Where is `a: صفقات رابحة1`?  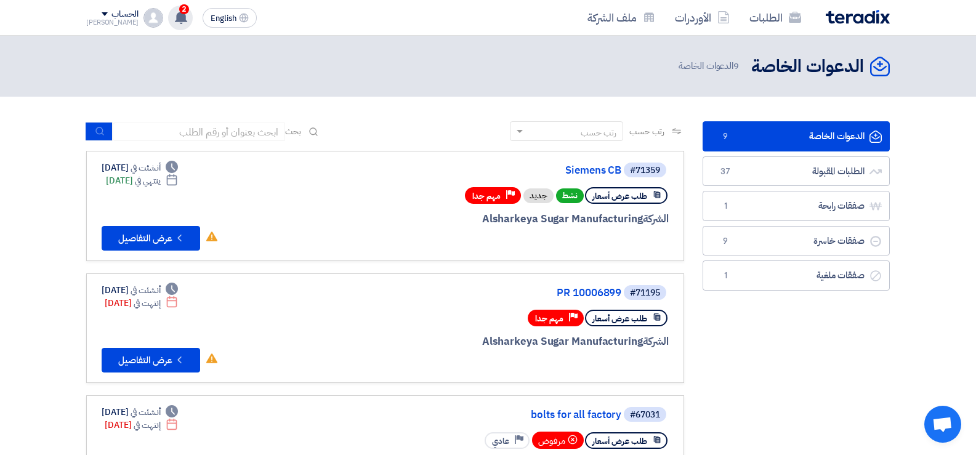 a: صفقات رابحة1 is located at coordinates (796, 206).